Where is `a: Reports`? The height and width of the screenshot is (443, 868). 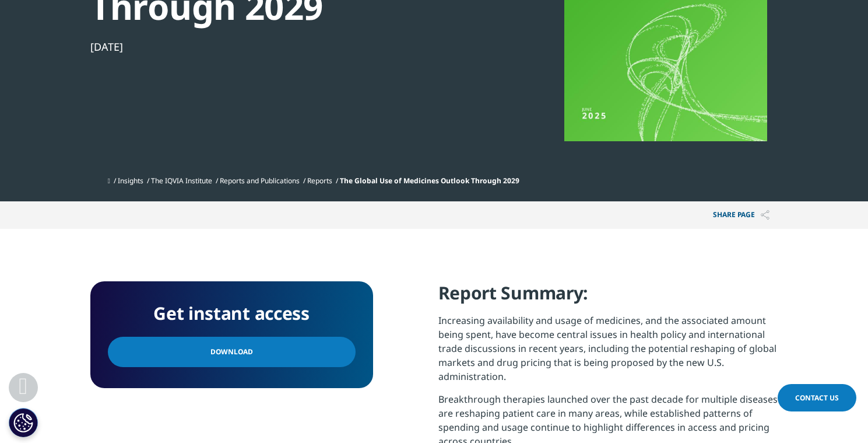
a: Reports is located at coordinates (320, 180).